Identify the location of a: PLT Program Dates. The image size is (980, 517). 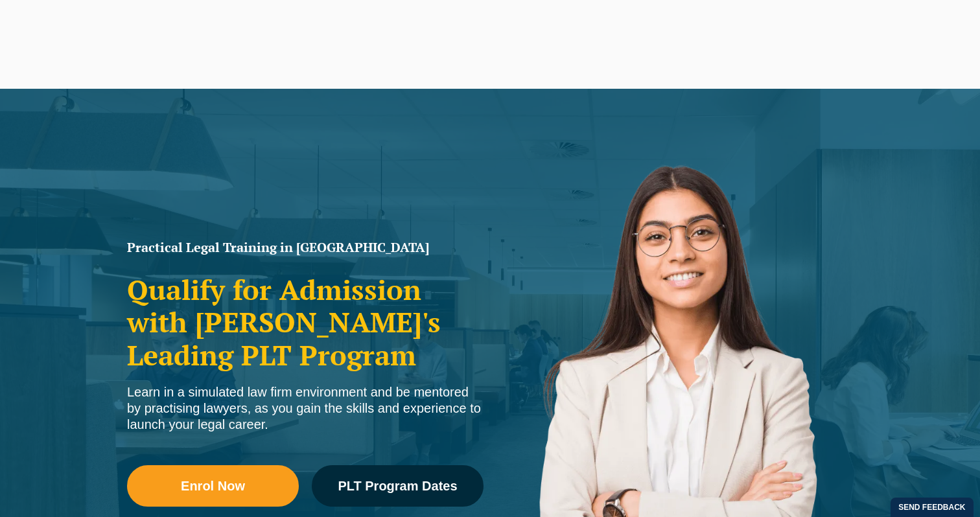
(397, 486).